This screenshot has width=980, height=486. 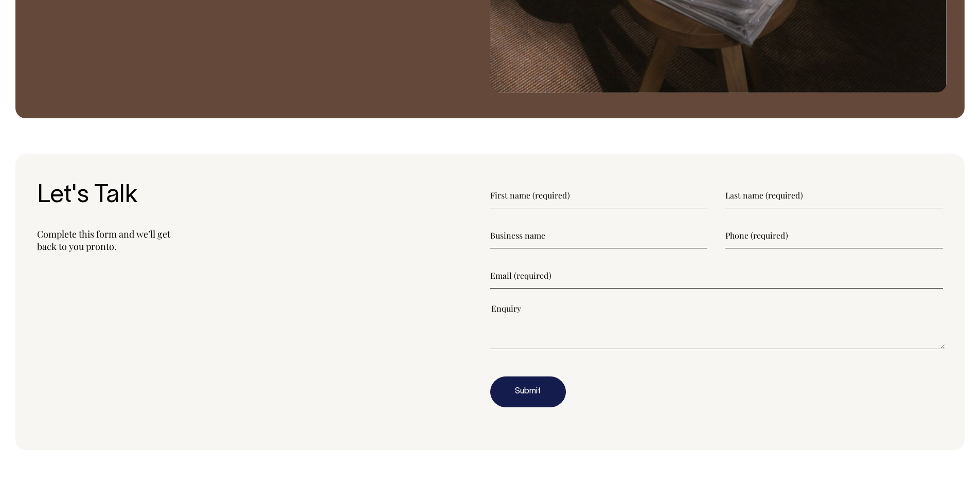 What do you see at coordinates (833, 196) in the screenshot?
I see `input: Last name (required)` at bounding box center [833, 196].